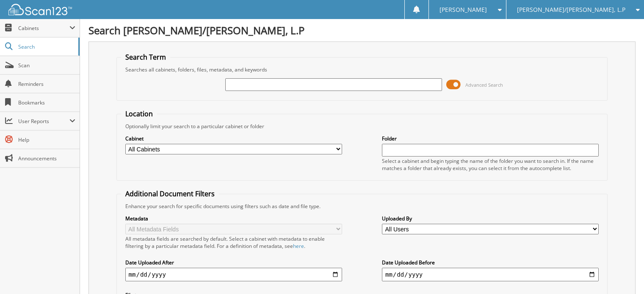 The height and width of the screenshot is (294, 644). What do you see at coordinates (362, 126) in the screenshot?
I see `div: Optionally limit your search to a particular cabinet or folder` at bounding box center [362, 126].